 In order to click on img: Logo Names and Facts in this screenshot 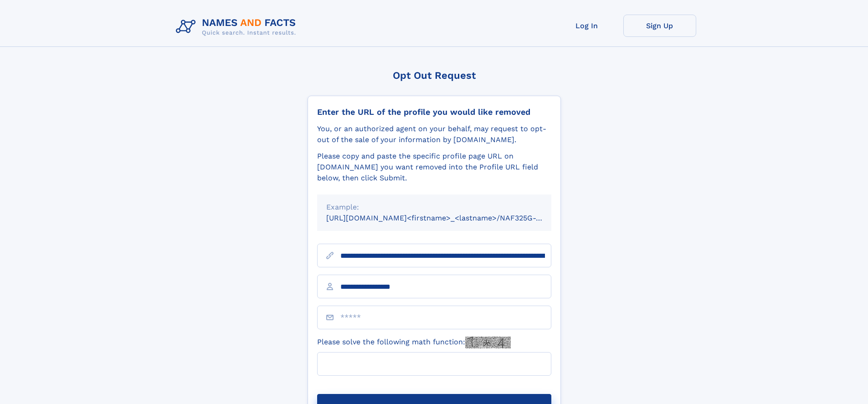, I will do `click(238, 27)`.